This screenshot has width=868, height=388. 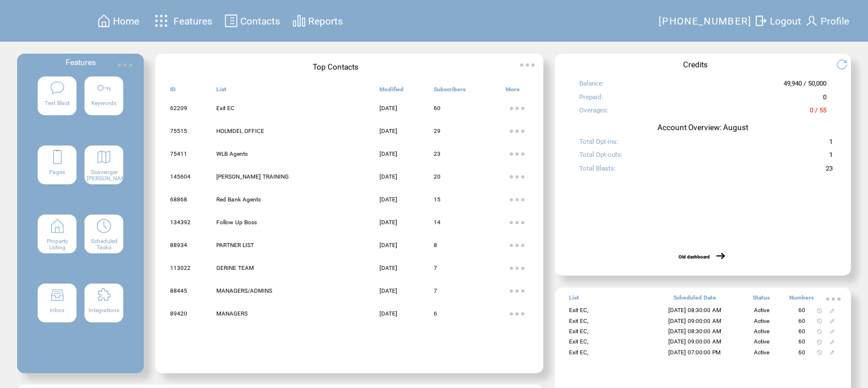 What do you see at coordinates (801, 300) in the screenshot?
I see `span: Numbers` at bounding box center [801, 300].